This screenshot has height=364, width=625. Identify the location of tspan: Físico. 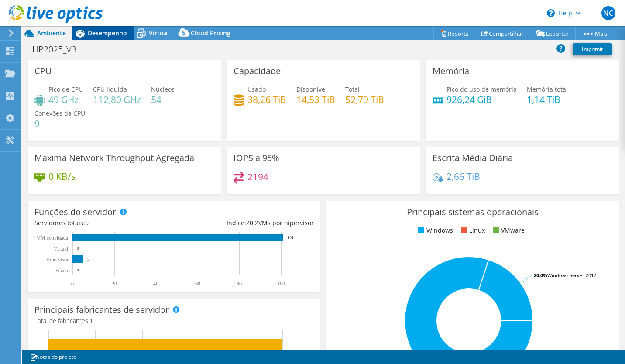
(61, 271).